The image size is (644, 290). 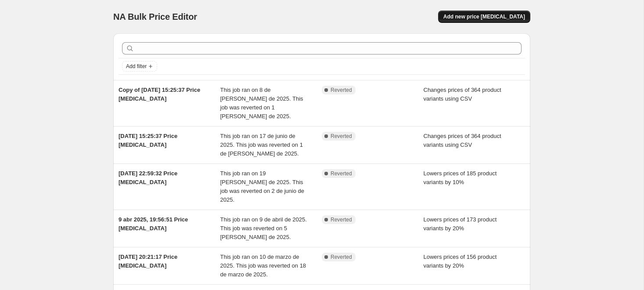 What do you see at coordinates (460, 178) in the screenshot?
I see `span: Lowers prices of 185 product variants by 10%` at bounding box center [460, 178].